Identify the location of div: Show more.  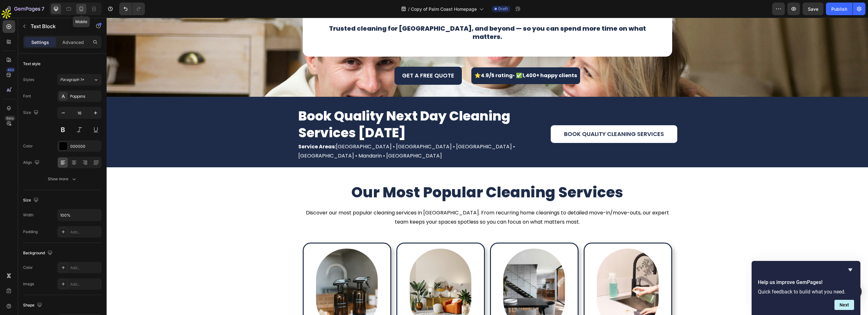
(62, 179).